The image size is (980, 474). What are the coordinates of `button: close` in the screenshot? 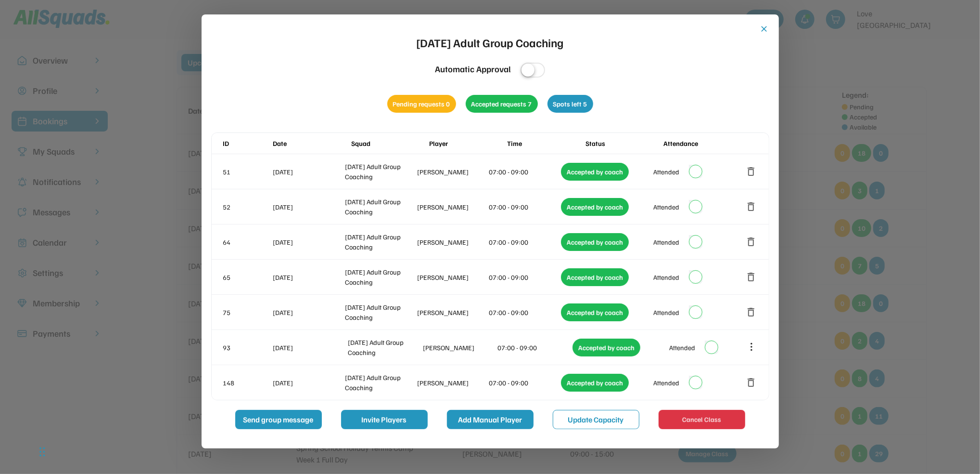 It's located at (765, 29).